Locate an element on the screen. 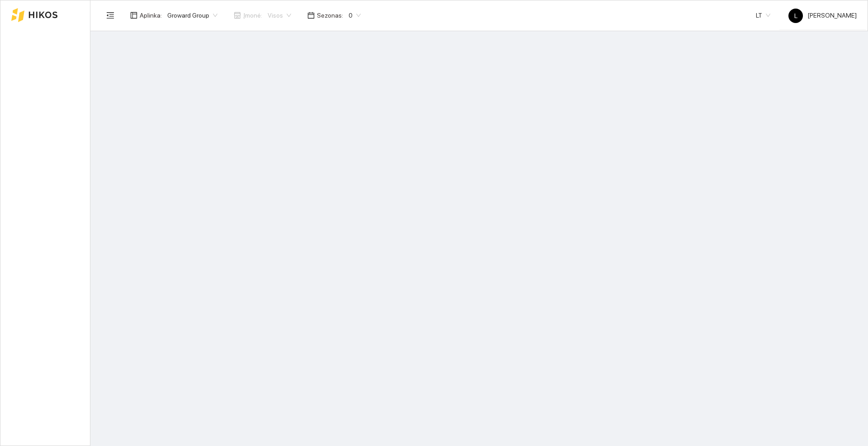  span: Sezonas : is located at coordinates (330, 15).